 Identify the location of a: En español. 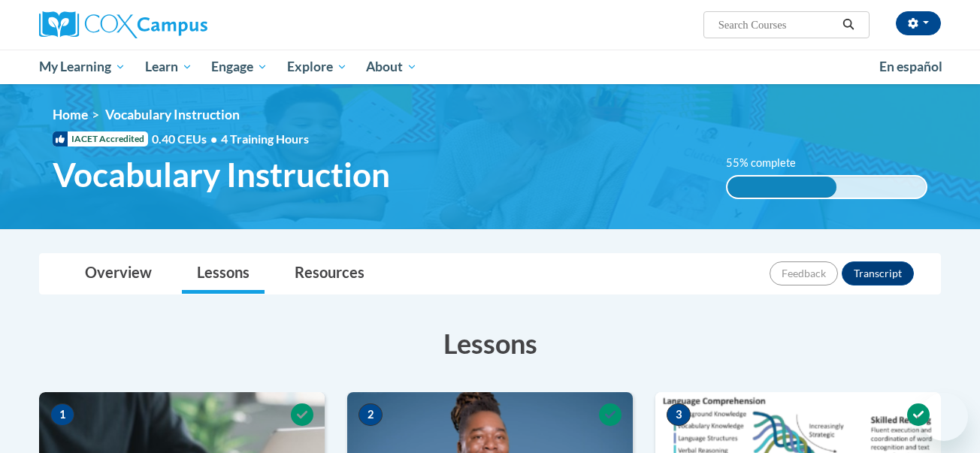
(911, 67).